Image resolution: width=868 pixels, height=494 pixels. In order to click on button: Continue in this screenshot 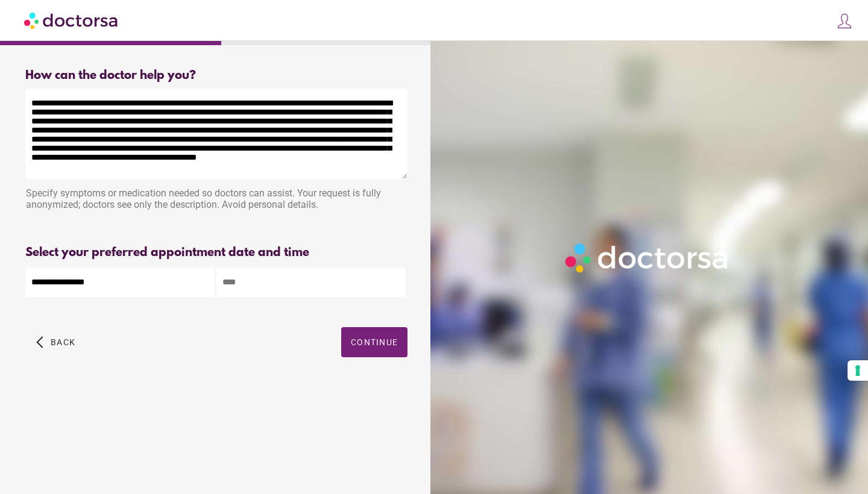, I will do `click(375, 342)`.